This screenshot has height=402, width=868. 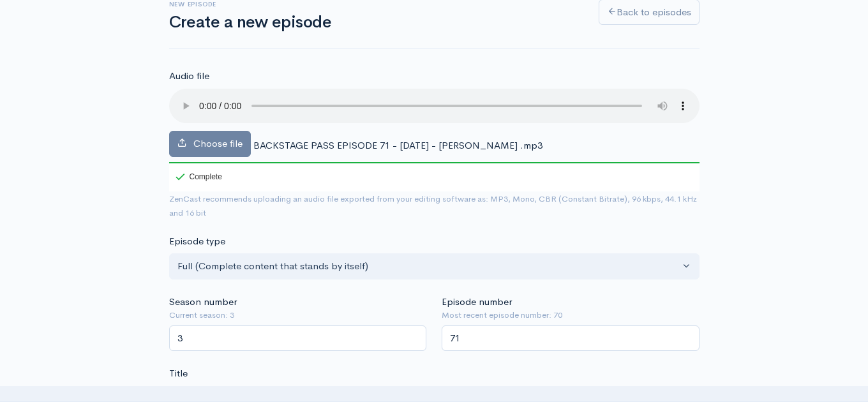 I want to click on div: 100%, so click(x=434, y=163).